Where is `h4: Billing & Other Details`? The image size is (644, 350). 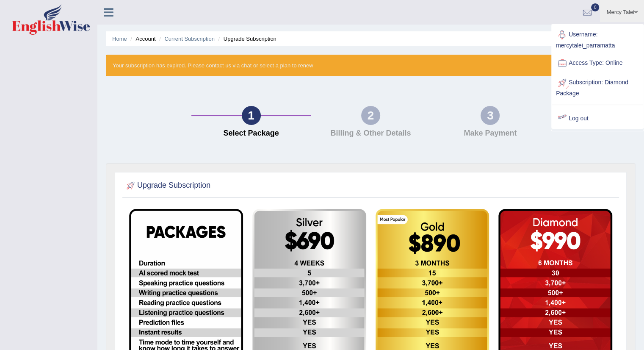
h4: Billing & Other Details is located at coordinates (371, 133).